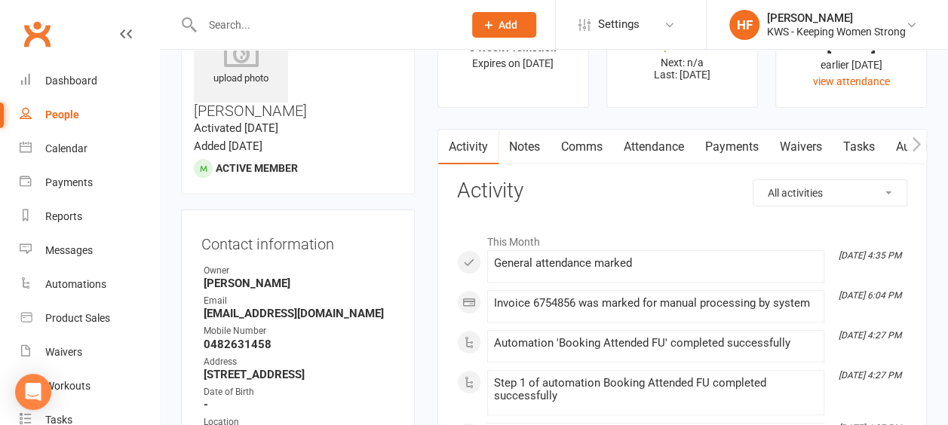  I want to click on a: Product Sales, so click(89, 318).